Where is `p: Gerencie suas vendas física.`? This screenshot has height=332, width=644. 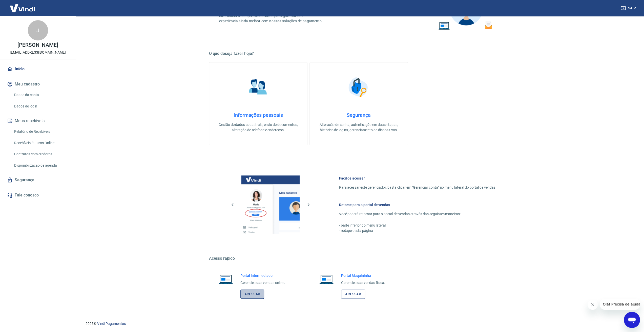 p: Gerencie suas vendas física. is located at coordinates (363, 283).